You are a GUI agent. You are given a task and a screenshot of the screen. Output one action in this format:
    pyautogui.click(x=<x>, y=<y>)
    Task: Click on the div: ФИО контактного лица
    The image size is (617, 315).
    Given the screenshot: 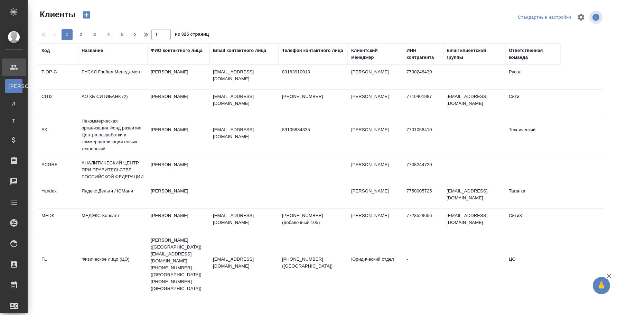 What is the action you would take?
    pyautogui.click(x=177, y=50)
    